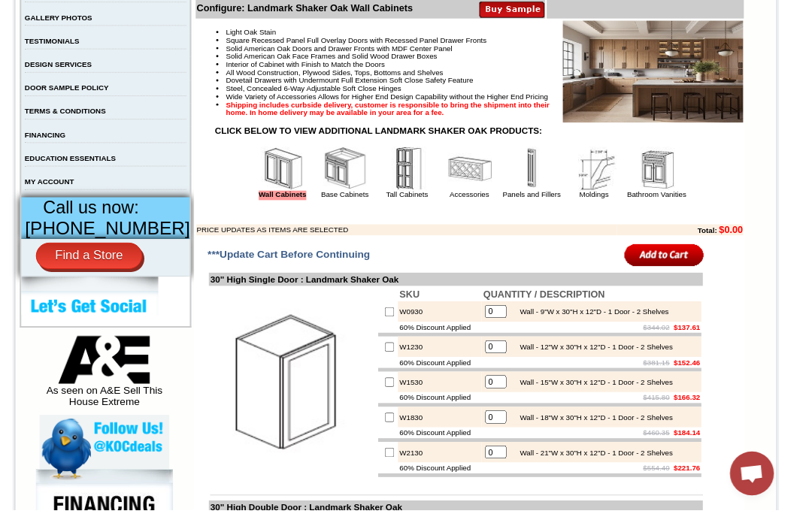 This screenshot has width=812, height=523. Describe the element at coordinates (289, 200) in the screenshot. I see `a: Wall Cabinets` at that location.